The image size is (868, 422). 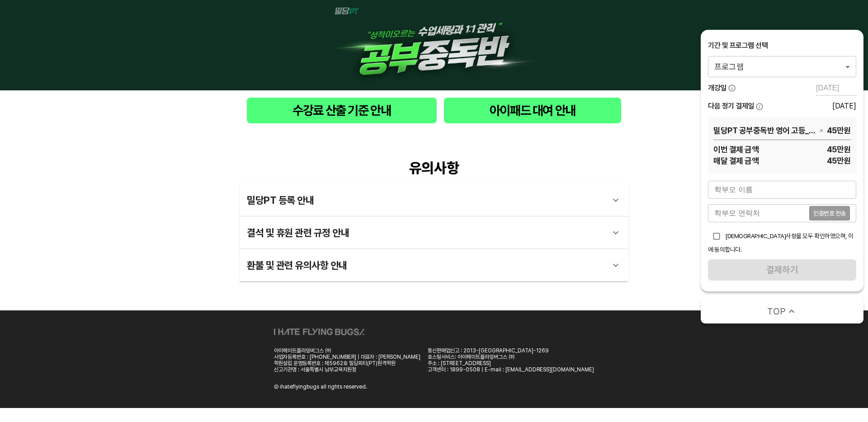 What do you see at coordinates (342, 110) in the screenshot?
I see `button: 수강료 산출 기준 안내` at bounding box center [342, 110].